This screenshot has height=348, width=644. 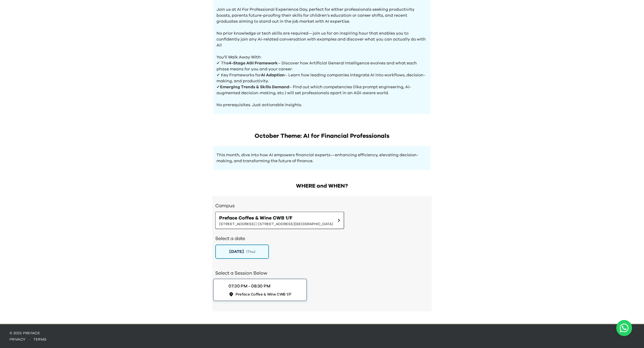 What do you see at coordinates (322, 187) in the screenshot?
I see `h2: WHERE and WHEN?` at bounding box center [322, 187].